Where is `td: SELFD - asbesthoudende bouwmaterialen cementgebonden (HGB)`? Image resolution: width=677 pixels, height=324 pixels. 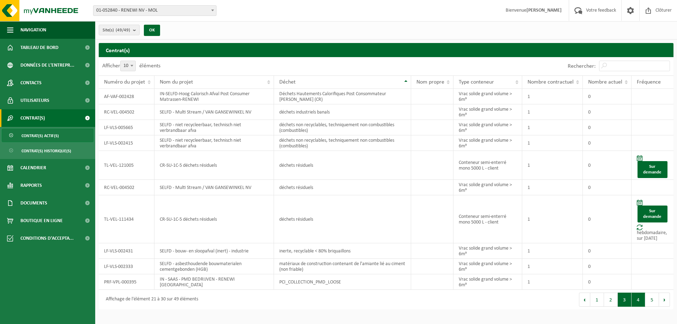
td: SELFD - asbesthoudende bouwmaterialen cementgebonden (HGB) is located at coordinates (214, 267).